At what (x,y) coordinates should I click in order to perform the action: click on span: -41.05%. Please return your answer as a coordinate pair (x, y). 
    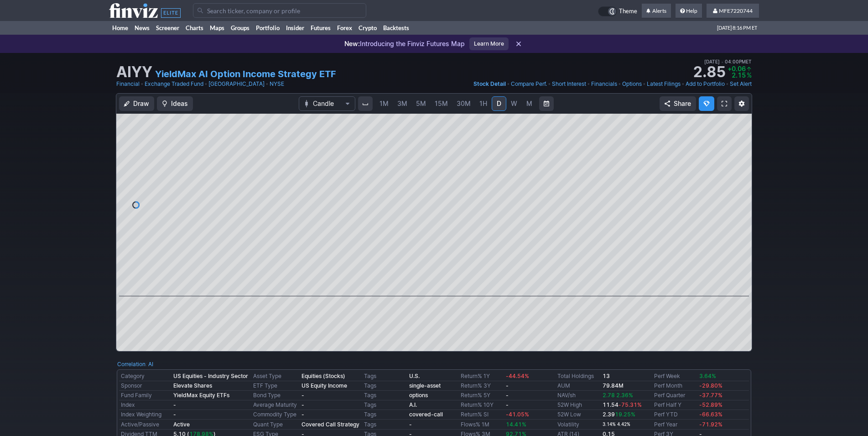
    Looking at the image, I should click on (517, 414).